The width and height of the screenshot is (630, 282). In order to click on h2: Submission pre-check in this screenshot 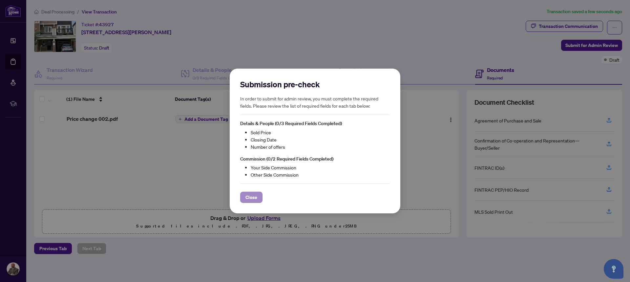, I will do `click(315, 84)`.